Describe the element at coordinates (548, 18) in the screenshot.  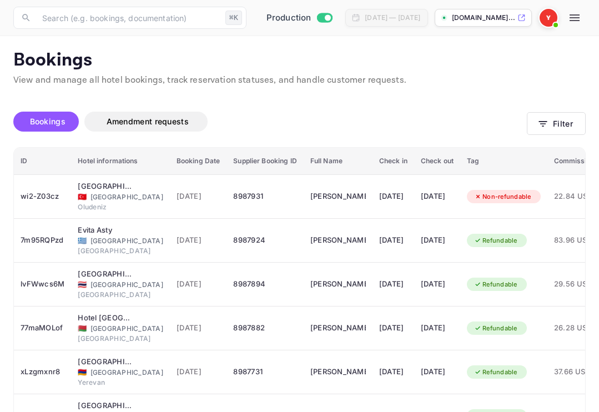
I see `img: Yandex` at that location.